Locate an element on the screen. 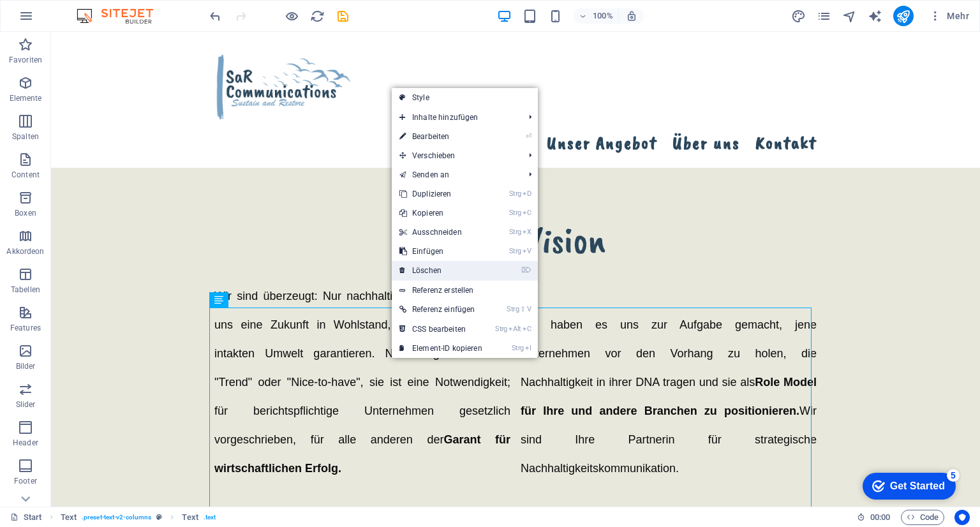  p: Spalten is located at coordinates (25, 137).